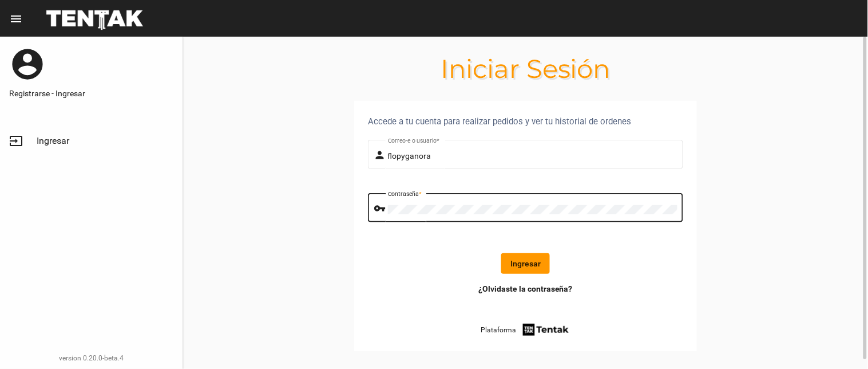 The width and height of the screenshot is (868, 369). What do you see at coordinates (546, 330) in the screenshot?
I see `img: tentak-firm.png` at bounding box center [546, 330].